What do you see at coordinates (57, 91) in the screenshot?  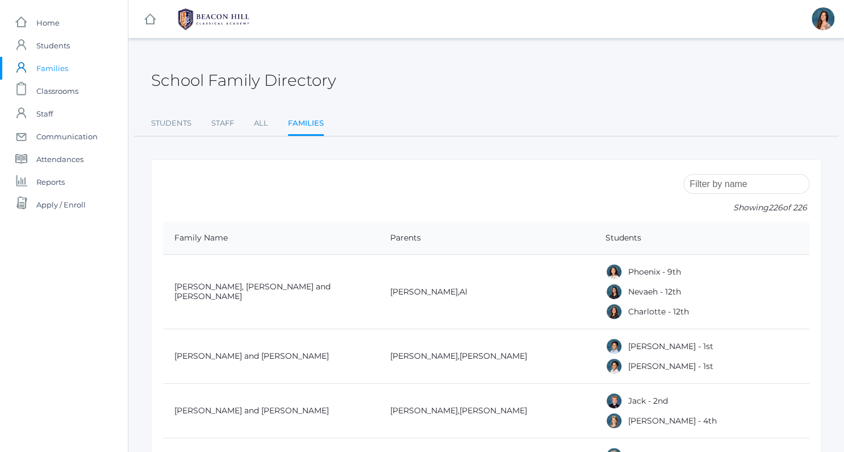 I see `span: Classrooms` at bounding box center [57, 91].